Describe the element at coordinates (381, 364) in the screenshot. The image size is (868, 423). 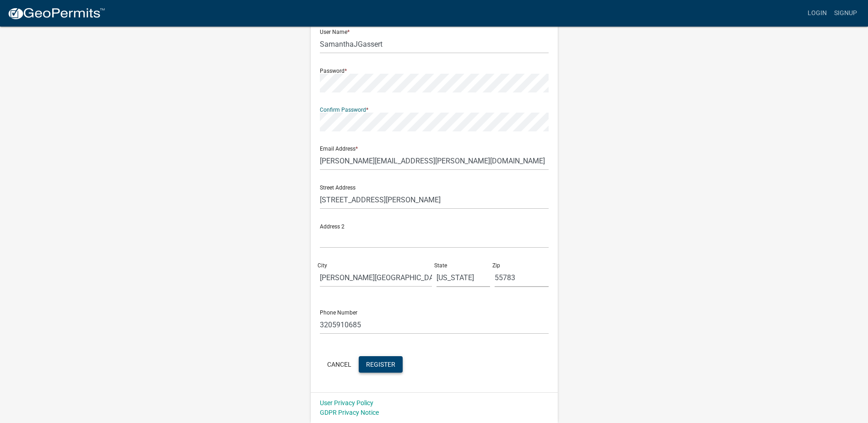
I see `span: Register` at that location.